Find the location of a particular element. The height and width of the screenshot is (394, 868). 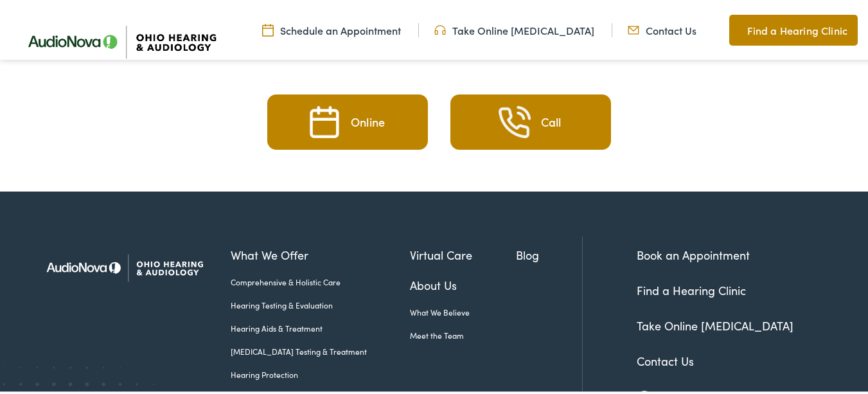

img: Ohio Hearing & Audiology is located at coordinates (123, 266).